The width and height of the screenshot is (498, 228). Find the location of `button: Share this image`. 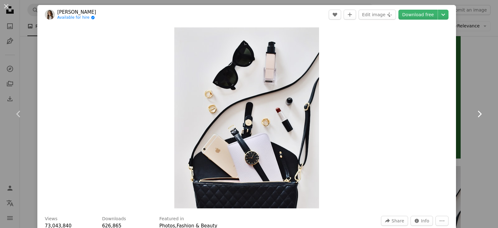

button: Share this image is located at coordinates (395, 221).